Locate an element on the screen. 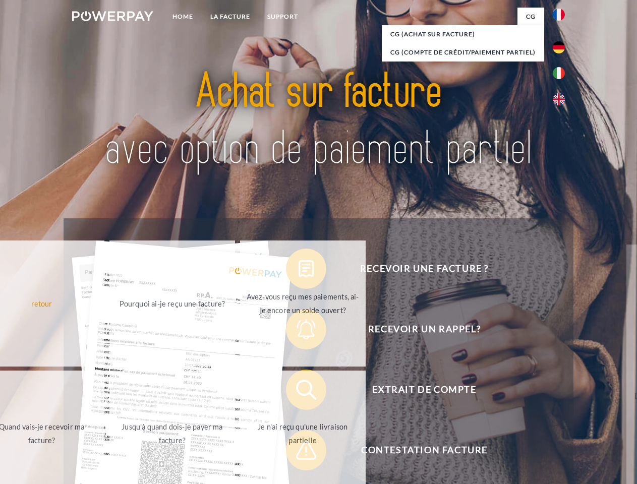  span: Recevoir un rappel? is located at coordinates (424, 329).